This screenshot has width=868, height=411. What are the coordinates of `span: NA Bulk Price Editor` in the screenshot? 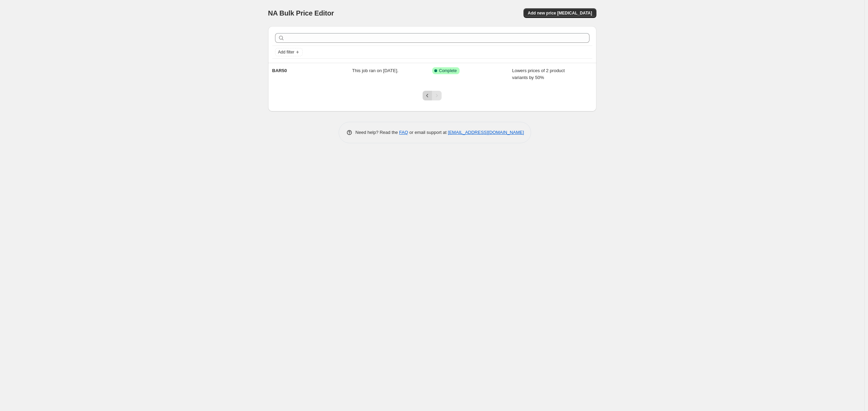 It's located at (301, 13).